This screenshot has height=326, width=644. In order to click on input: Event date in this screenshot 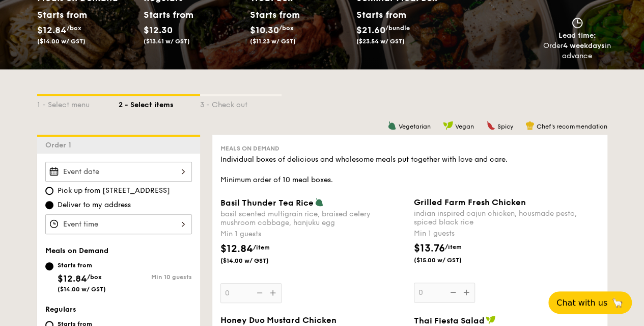, I will do `click(118, 171)`.